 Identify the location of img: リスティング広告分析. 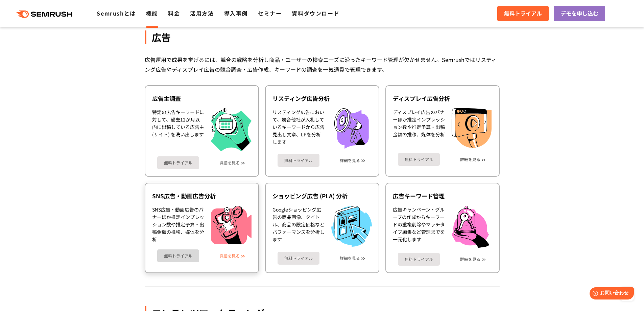
(351, 129).